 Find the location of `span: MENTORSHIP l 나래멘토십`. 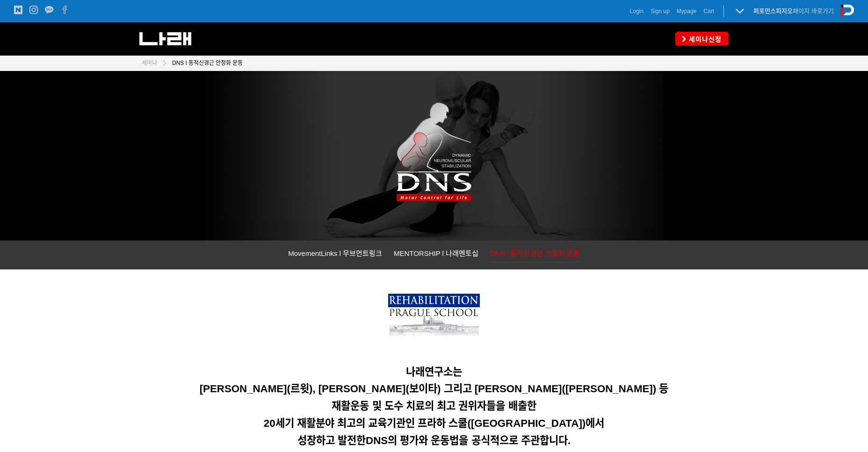

span: MENTORSHIP l 나래멘토십 is located at coordinates (436, 254).